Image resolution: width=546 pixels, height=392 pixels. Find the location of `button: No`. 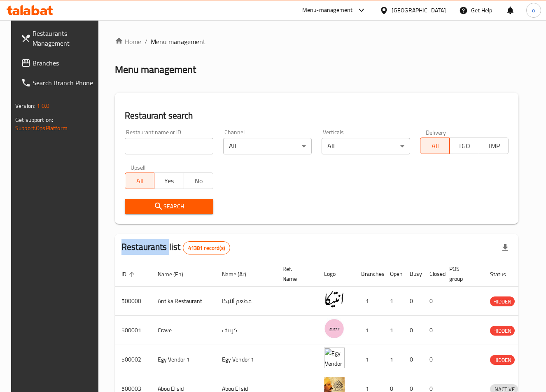

button: No is located at coordinates (199, 181).